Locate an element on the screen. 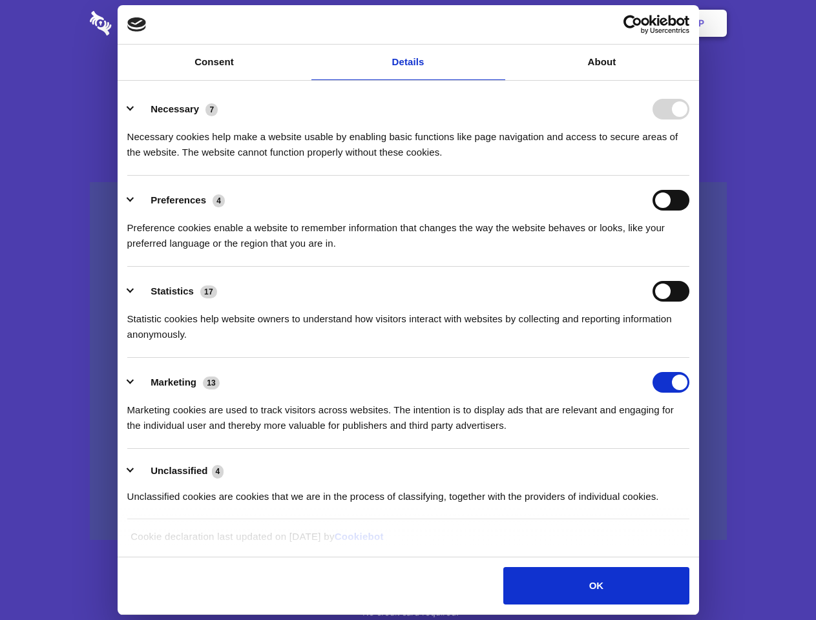 The height and width of the screenshot is (620, 816). div: Statistic cookies help website owners to understand how visitors interact with websites by collec... is located at coordinates (408, 322).